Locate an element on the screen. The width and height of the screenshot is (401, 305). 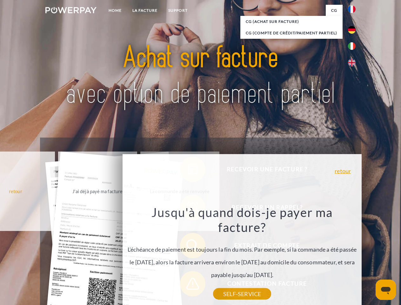
img: de is located at coordinates (352, 30).